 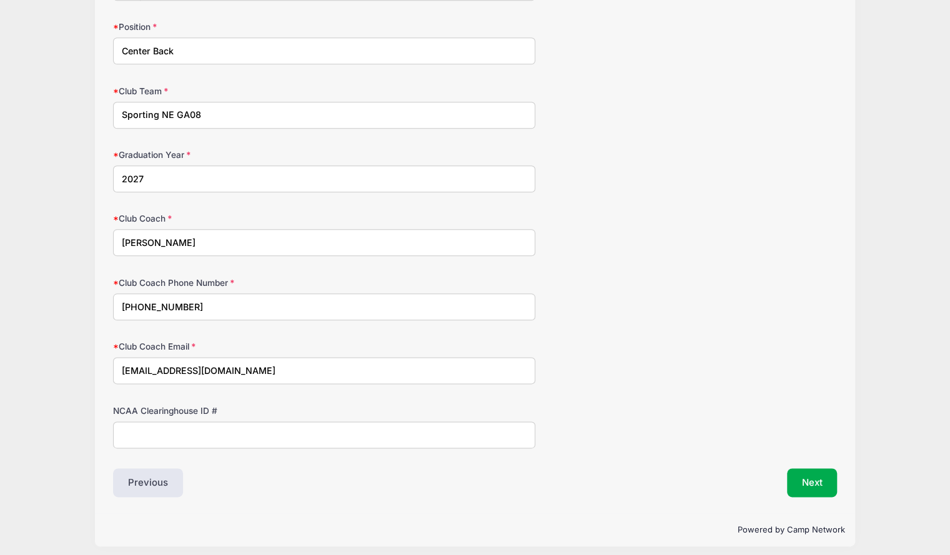 What do you see at coordinates (475, 530) in the screenshot?
I see `p: Powered by Camp Network` at bounding box center [475, 530].